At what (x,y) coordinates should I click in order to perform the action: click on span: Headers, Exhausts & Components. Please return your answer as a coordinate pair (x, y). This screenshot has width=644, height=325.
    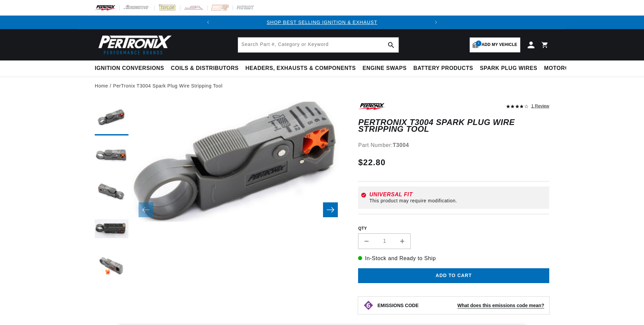
    Looking at the image, I should click on (300, 68).